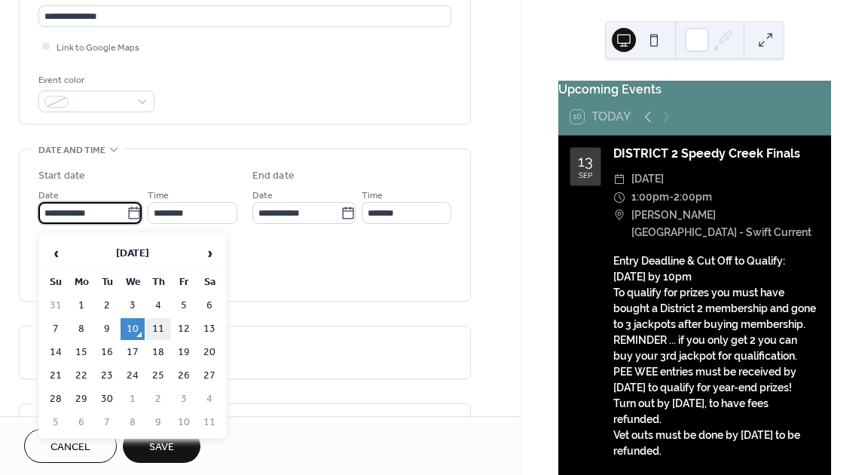 The height and width of the screenshot is (475, 868). I want to click on div: End date, so click(273, 176).